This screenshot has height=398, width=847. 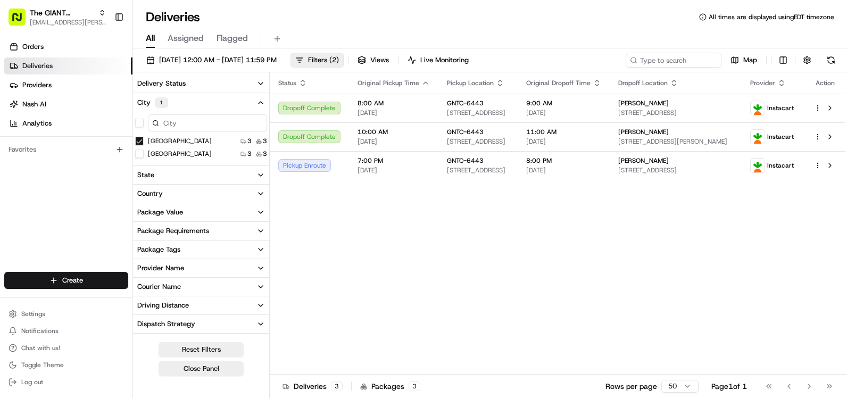 I want to click on span: Orders, so click(x=33, y=47).